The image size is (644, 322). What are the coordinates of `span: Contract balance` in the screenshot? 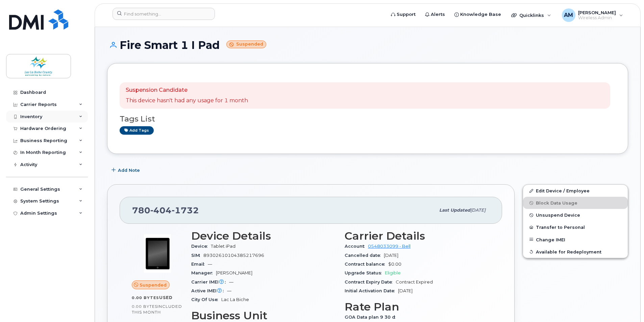 It's located at (366, 264).